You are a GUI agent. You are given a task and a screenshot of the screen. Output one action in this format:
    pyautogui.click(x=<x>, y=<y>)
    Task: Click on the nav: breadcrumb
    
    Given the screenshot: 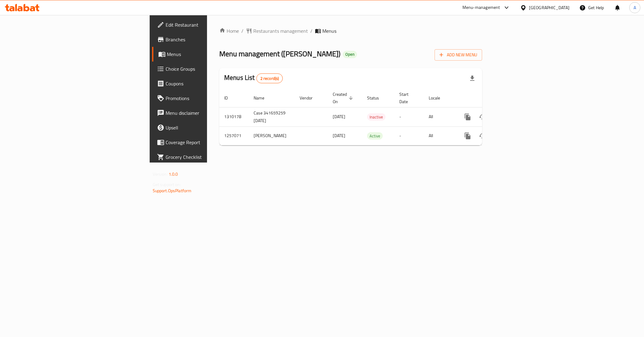 What is the action you would take?
    pyautogui.click(x=351, y=31)
    